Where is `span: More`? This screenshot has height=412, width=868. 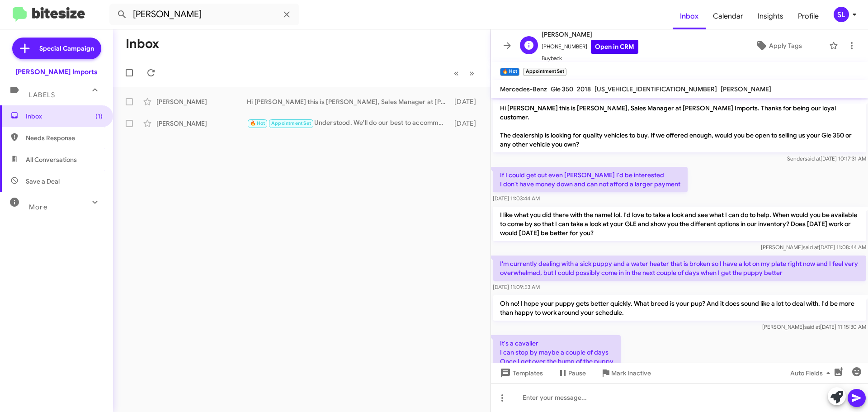
span: More is located at coordinates (38, 207).